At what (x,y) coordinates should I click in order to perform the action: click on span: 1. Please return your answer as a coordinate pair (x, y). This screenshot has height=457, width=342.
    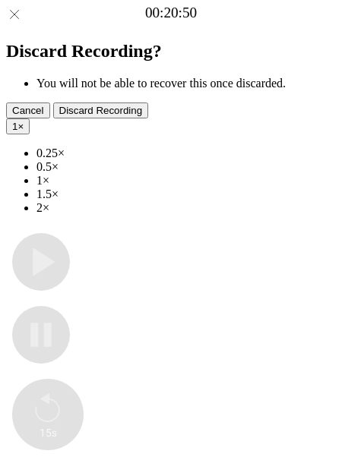
    Looking at the image, I should click on (14, 126).